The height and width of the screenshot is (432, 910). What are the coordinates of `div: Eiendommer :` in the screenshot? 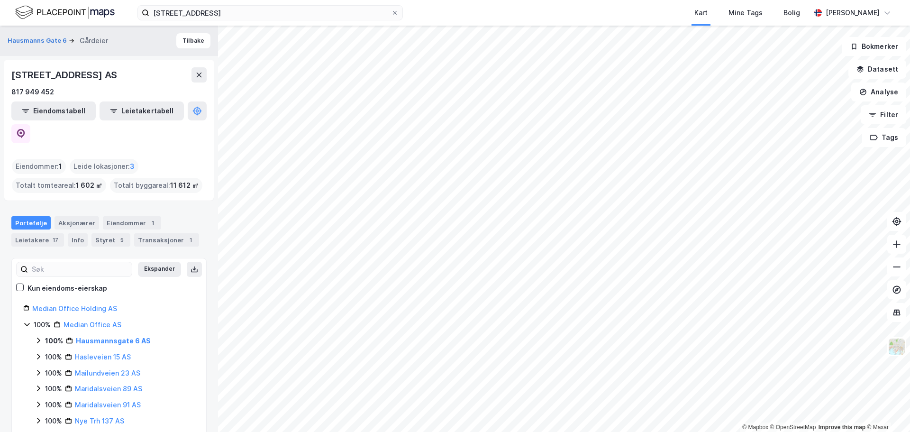 It's located at (39, 166).